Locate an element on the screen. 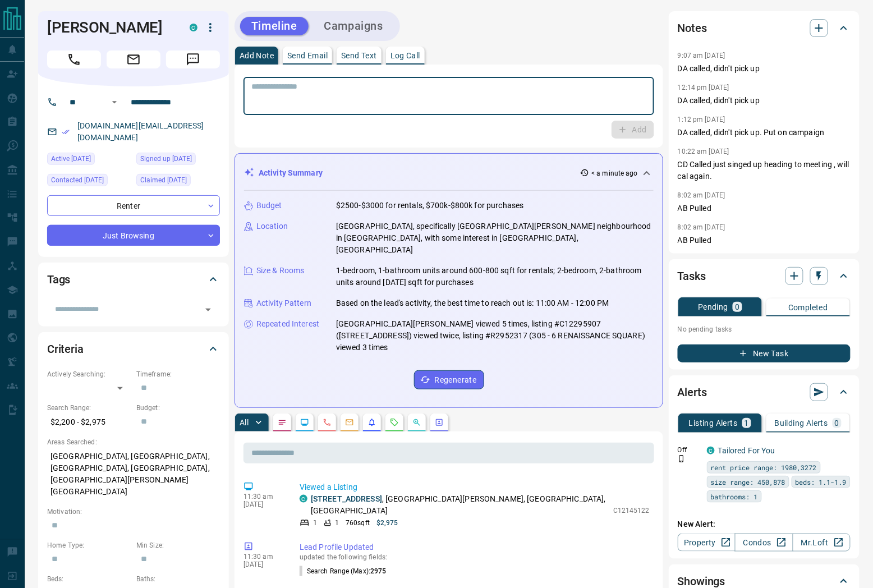 Image resolution: width=873 pixels, height=588 pixels. svg: Requests is located at coordinates (395, 422).